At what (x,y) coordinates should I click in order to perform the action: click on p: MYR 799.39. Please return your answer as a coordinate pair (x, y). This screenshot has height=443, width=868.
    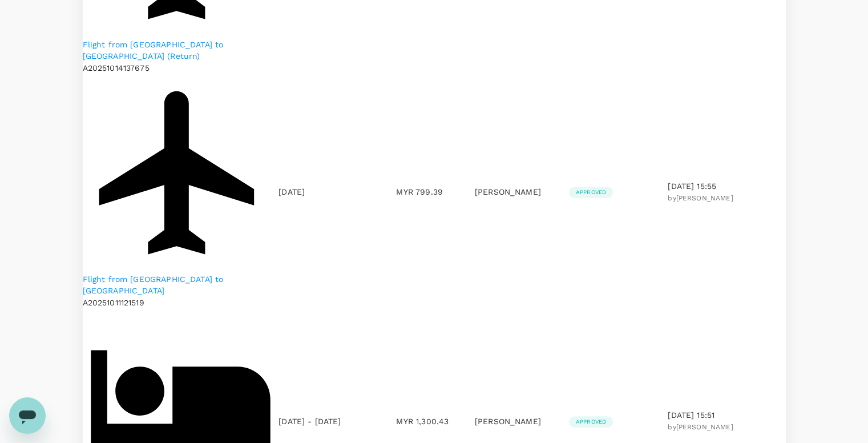
    Looking at the image, I should click on (435, 192).